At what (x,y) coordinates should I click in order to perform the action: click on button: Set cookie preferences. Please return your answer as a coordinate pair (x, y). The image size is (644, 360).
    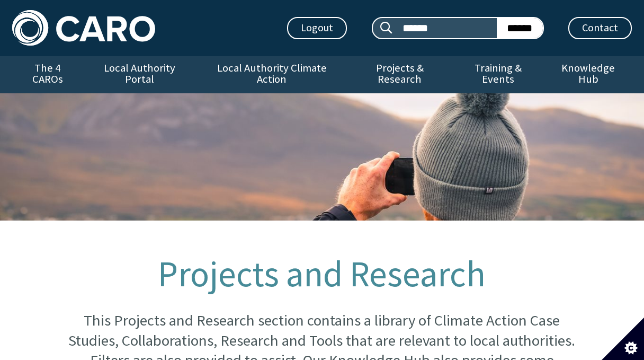
    Looking at the image, I should click on (623, 338).